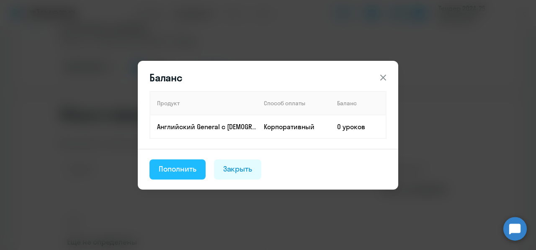 Image resolution: width=536 pixels, height=250 pixels. What do you see at coordinates (268, 77) in the screenshot?
I see `header: Баланс` at bounding box center [268, 77].